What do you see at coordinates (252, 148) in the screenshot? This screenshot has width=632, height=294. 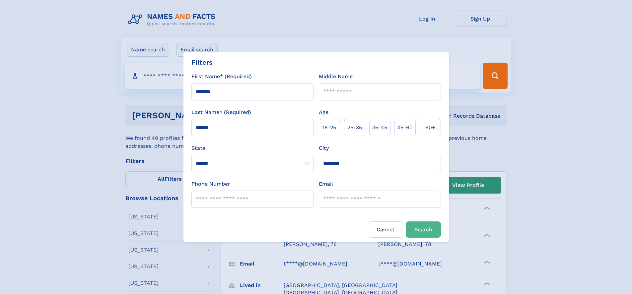 I see `label: State` at bounding box center [252, 148].